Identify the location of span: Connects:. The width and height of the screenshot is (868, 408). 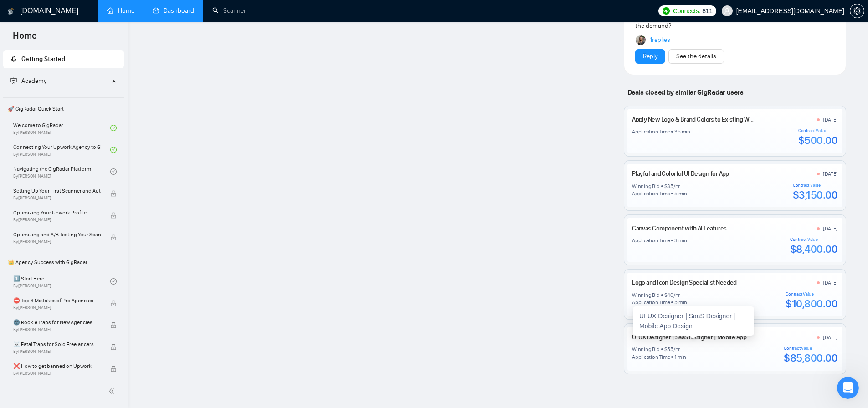
(686, 11).